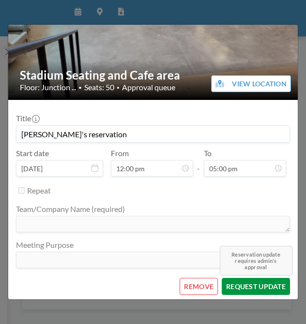 Image resolution: width=306 pixels, height=324 pixels. What do you see at coordinates (99, 87) in the screenshot?
I see `span: Seats: 50` at bounding box center [99, 87].